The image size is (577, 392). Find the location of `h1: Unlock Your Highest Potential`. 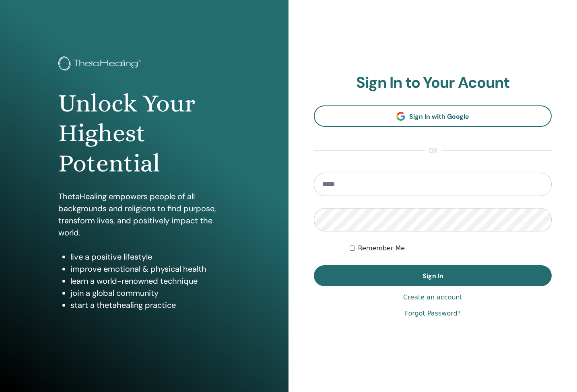

h1: Unlock Your Highest Potential is located at coordinates (145, 133).